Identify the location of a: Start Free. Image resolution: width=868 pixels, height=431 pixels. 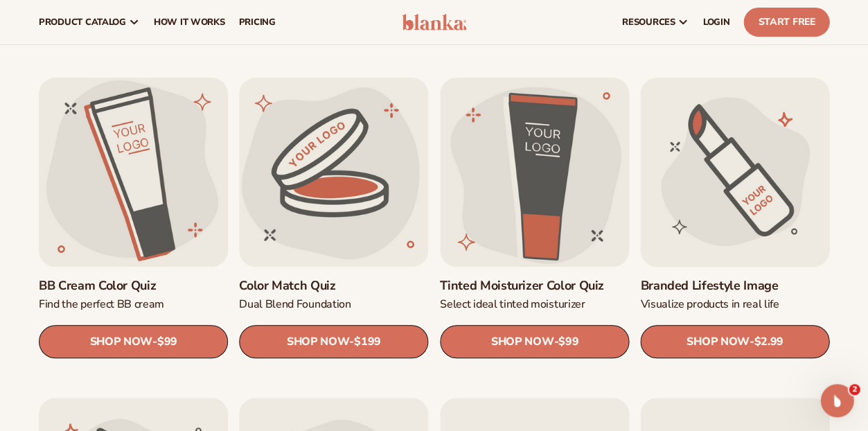
(786, 22).